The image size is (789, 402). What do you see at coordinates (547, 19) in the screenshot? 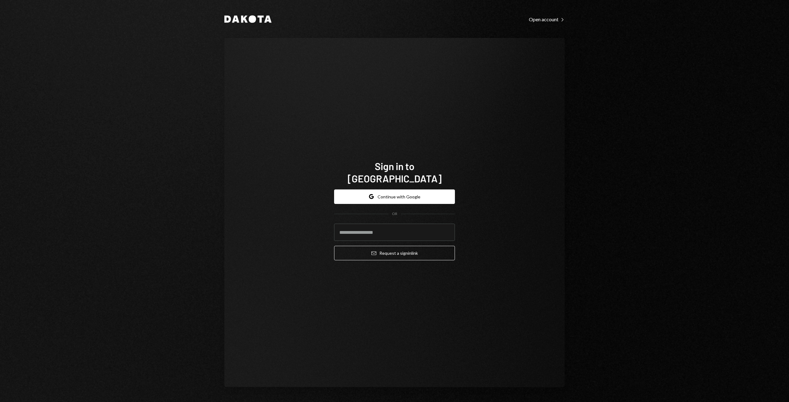
I see `div: Open account` at bounding box center [547, 19].